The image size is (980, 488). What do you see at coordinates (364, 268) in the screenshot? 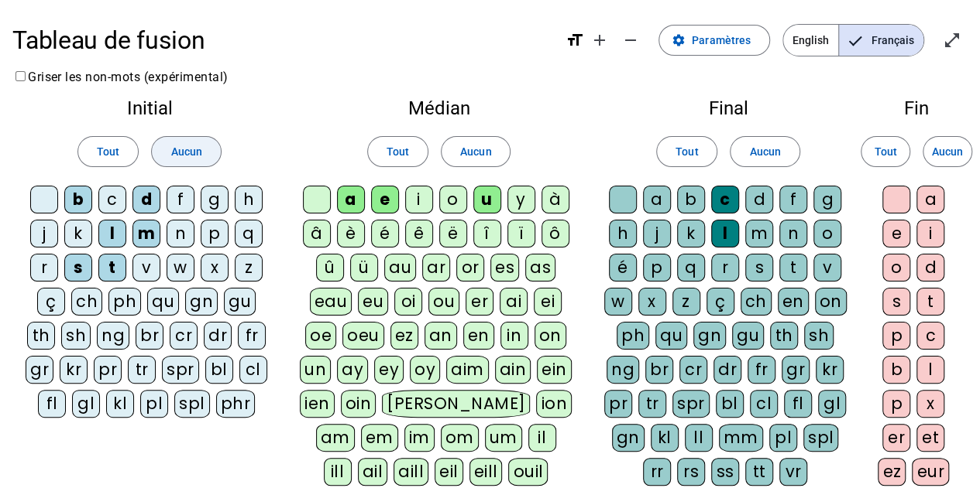
I see `div: ü` at bounding box center [364, 268].